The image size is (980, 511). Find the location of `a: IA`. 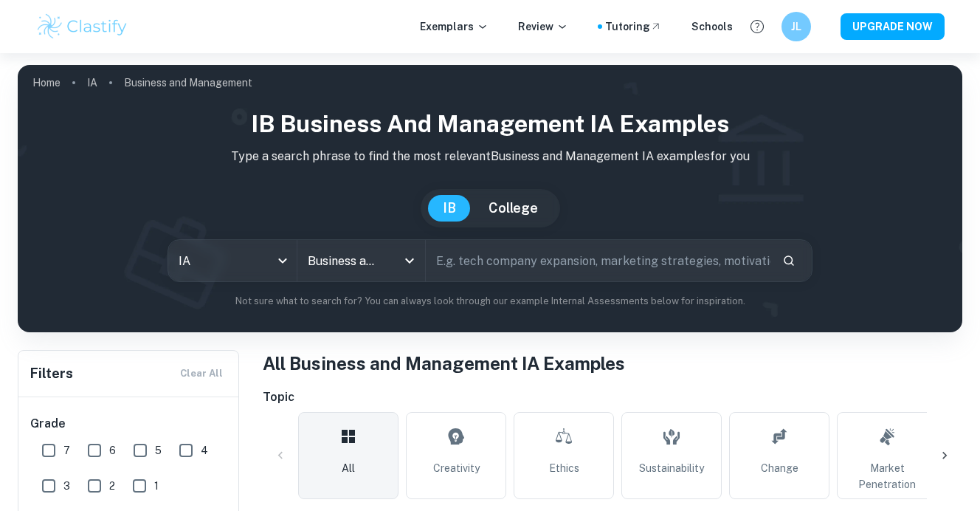

a: IA is located at coordinates (92, 83).